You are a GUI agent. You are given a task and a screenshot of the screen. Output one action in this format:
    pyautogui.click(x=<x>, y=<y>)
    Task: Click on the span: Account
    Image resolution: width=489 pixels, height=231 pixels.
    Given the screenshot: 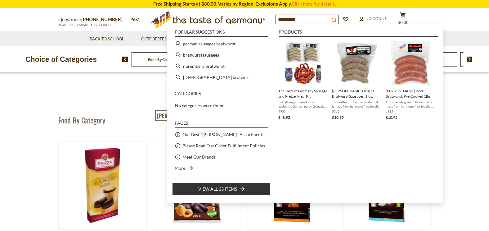 What is the action you would take?
    pyautogui.click(x=377, y=18)
    